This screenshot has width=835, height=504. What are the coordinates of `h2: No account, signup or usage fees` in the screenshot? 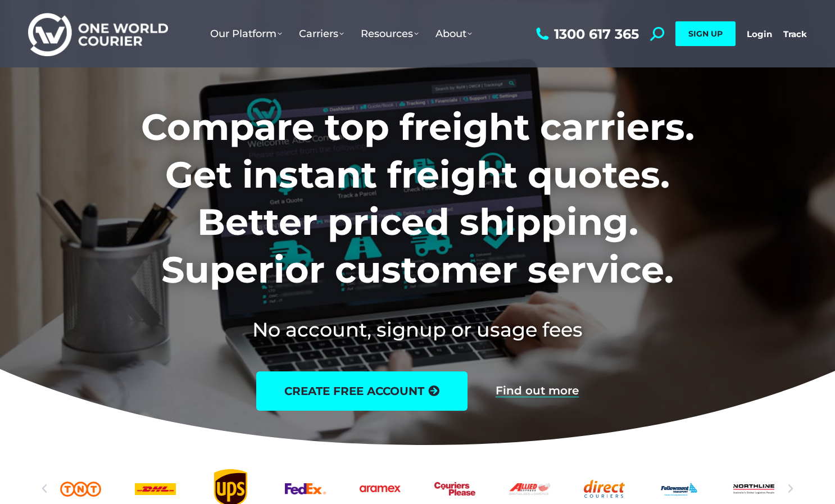 It's located at (418, 329).